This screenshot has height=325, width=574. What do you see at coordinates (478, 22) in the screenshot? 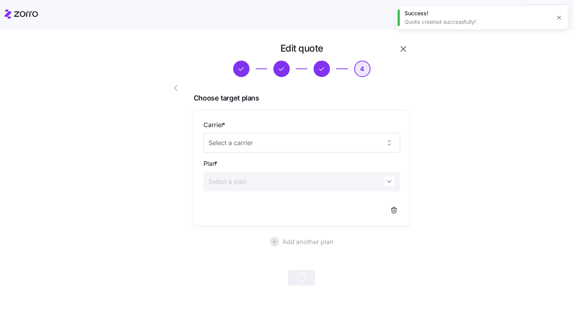
I see `div: Quote created successfully!` at bounding box center [478, 22].